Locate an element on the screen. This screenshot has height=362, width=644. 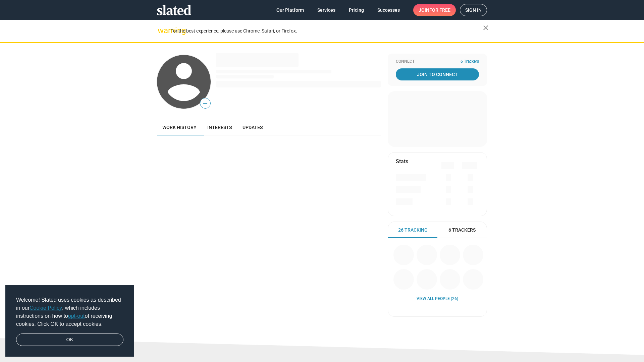
a: Cookie Policy is located at coordinates (46, 308).